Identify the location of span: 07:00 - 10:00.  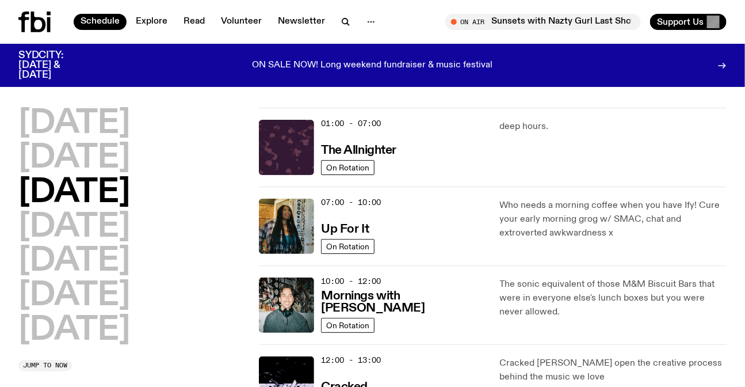
(351, 202).